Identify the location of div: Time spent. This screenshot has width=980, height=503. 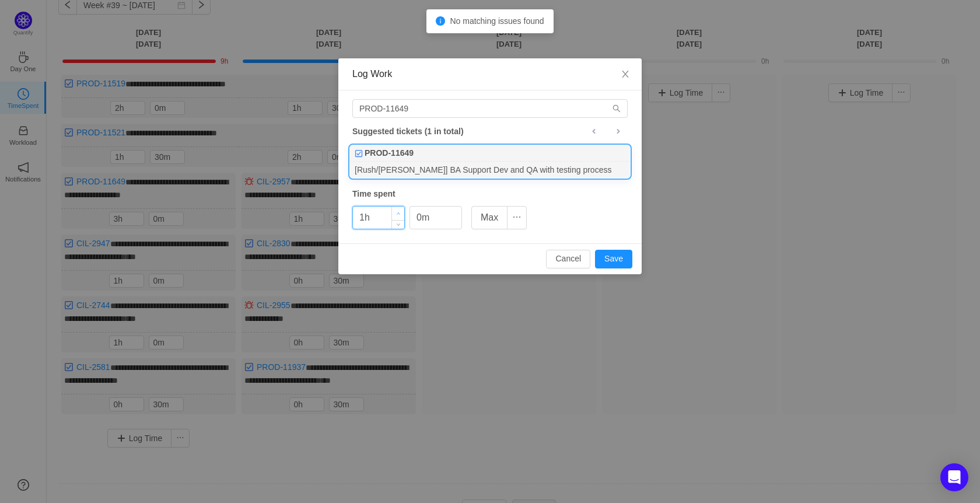
(490, 194).